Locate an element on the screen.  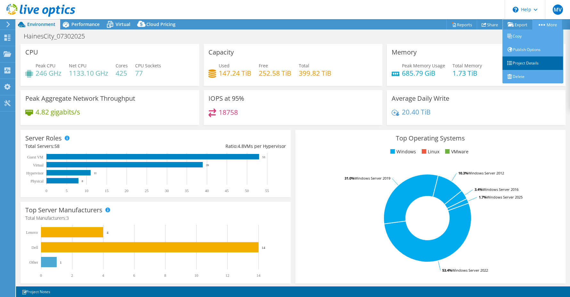
text: 39 is located at coordinates (208, 165).